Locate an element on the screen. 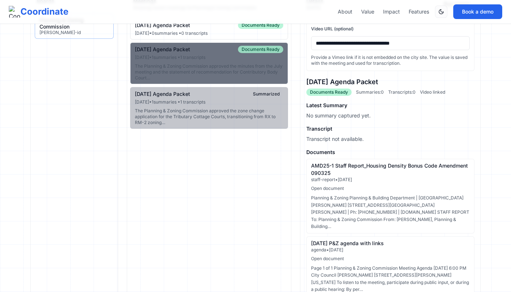 The width and height of the screenshot is (511, 292). h4: Latest Summary is located at coordinates (391, 105).